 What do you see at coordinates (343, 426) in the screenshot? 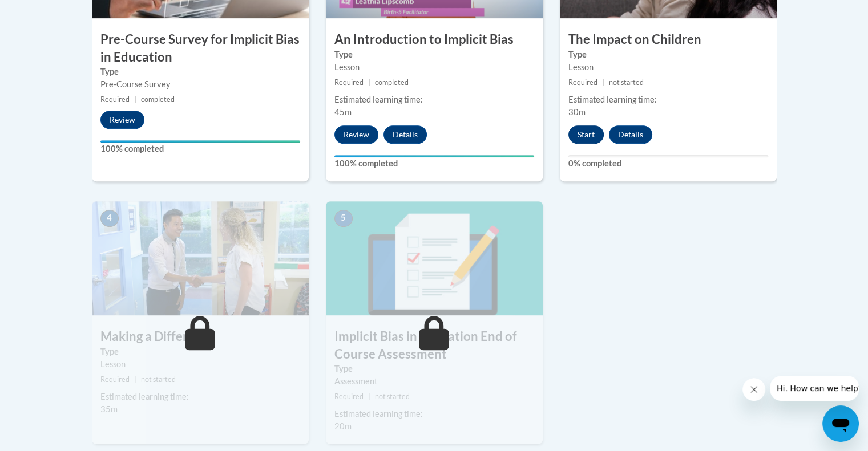
I see `span: 20m` at bounding box center [343, 426].